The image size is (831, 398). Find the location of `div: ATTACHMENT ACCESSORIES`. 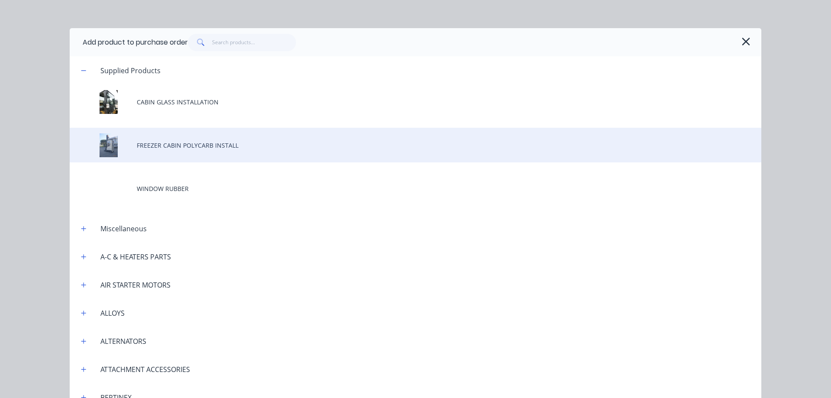

div: ATTACHMENT ACCESSORIES is located at coordinates (145, 369).